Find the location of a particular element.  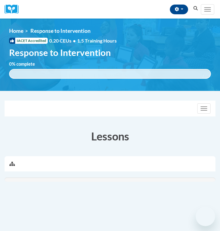

a: Cox Campus is located at coordinates (14, 9).